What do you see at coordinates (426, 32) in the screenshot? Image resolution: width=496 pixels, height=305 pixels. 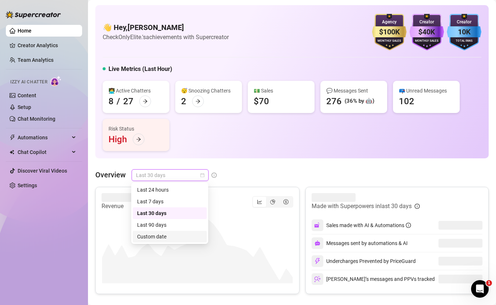 I see `div: $40K` at bounding box center [426, 32].